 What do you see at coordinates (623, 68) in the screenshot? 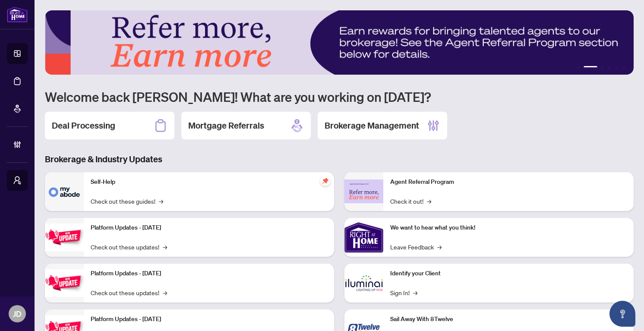
I see `button: 6` at bounding box center [623, 68].